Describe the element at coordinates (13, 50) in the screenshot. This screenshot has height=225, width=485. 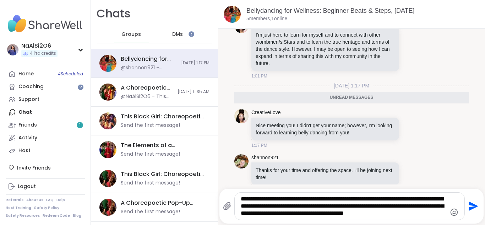
I see `img: NaAlSi2O6` at that location.